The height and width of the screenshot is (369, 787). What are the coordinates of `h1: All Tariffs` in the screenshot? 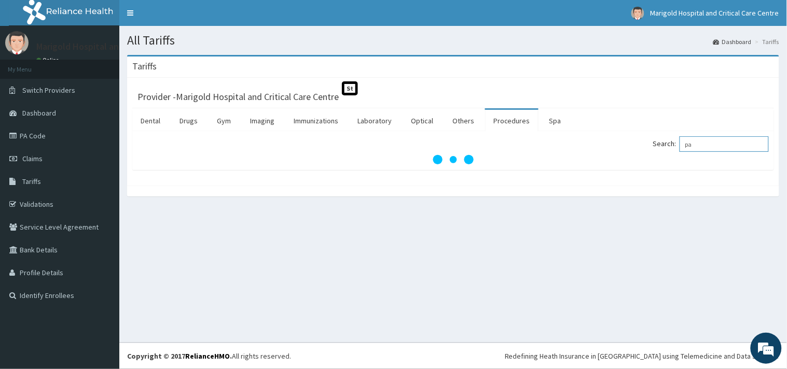 It's located at (453, 40).